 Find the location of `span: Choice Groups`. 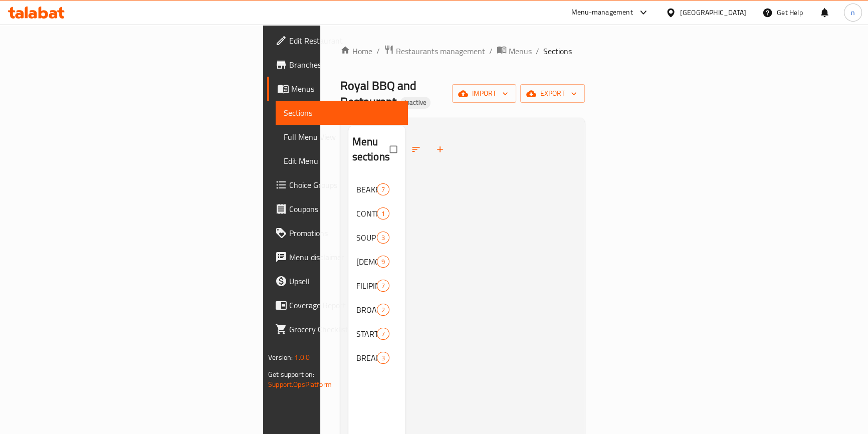

span: Choice Groups is located at coordinates (344, 185).